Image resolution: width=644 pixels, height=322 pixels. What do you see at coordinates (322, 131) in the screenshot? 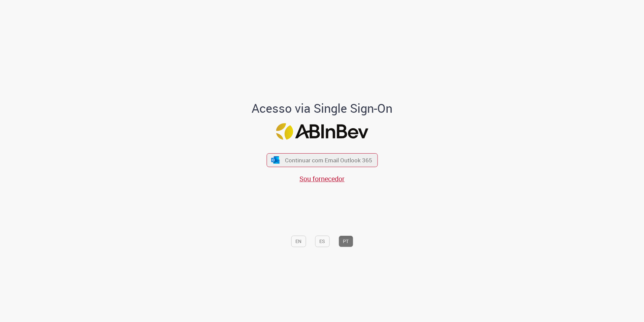
I see `img: Logo ABInBev` at bounding box center [322, 131].